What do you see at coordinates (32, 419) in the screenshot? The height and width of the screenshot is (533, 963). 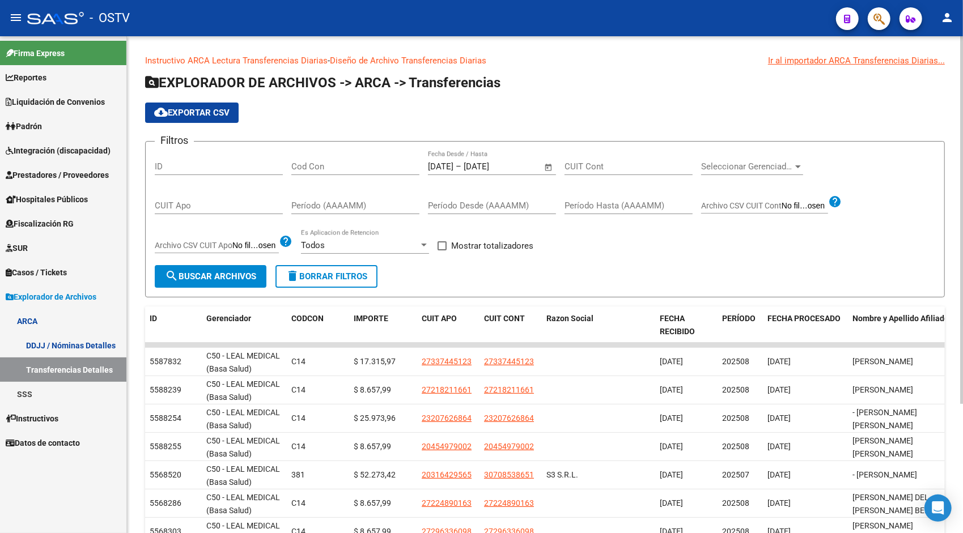 I see `span: Instructivos` at bounding box center [32, 419].